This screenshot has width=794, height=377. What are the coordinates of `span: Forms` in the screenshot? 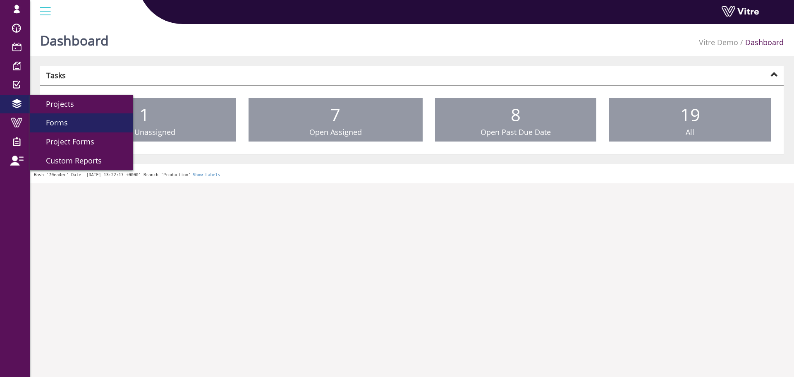 It's located at (52, 122).